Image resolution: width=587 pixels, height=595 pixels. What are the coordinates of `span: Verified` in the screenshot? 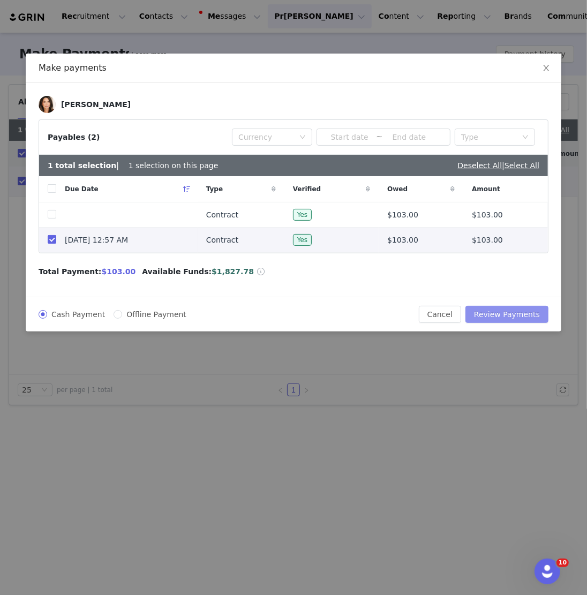 It's located at (307, 189).